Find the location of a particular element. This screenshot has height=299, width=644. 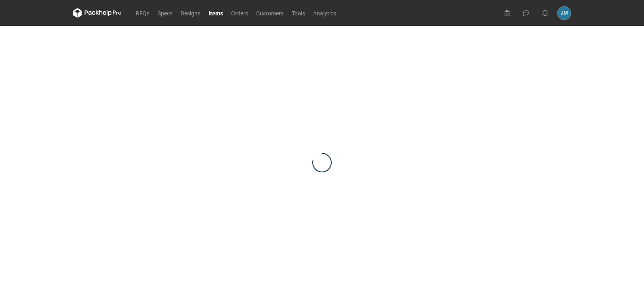

svg: Packhelp Pro is located at coordinates (98, 13).